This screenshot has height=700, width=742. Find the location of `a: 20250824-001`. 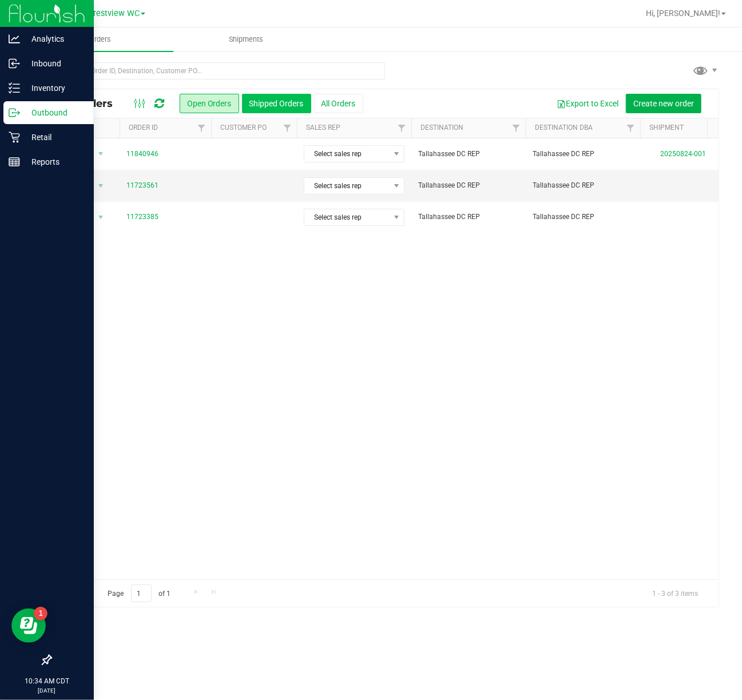

a: 20250824-001 is located at coordinates (683, 154).